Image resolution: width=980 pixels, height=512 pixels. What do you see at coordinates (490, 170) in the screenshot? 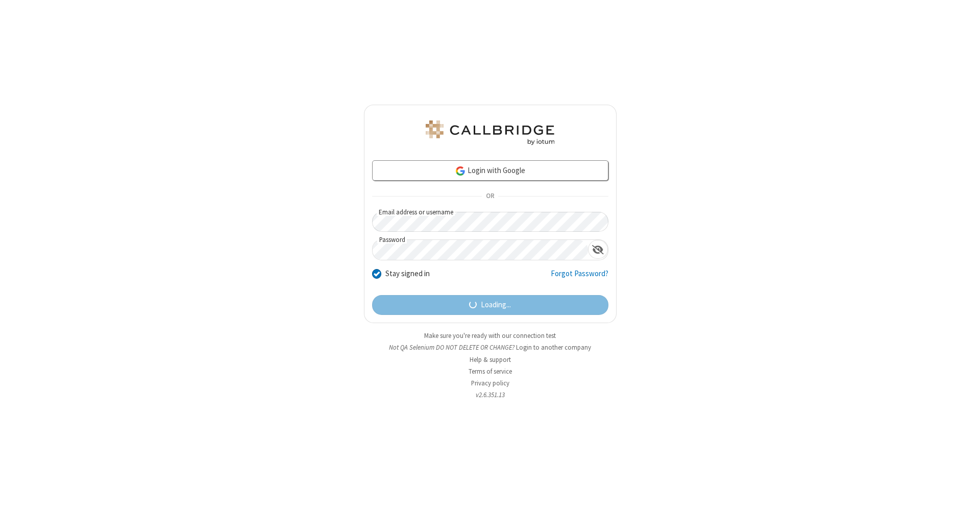
I see `a: Login with Google` at bounding box center [490, 170].